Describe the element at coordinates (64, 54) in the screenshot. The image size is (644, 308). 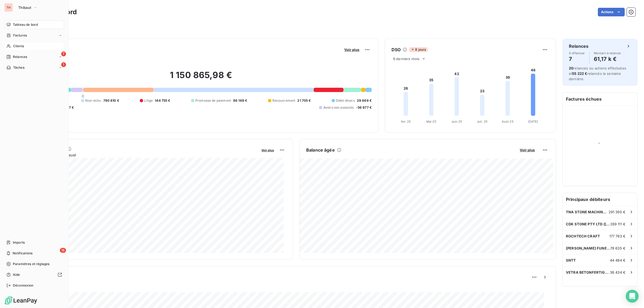
I see `span: 7` at that location.